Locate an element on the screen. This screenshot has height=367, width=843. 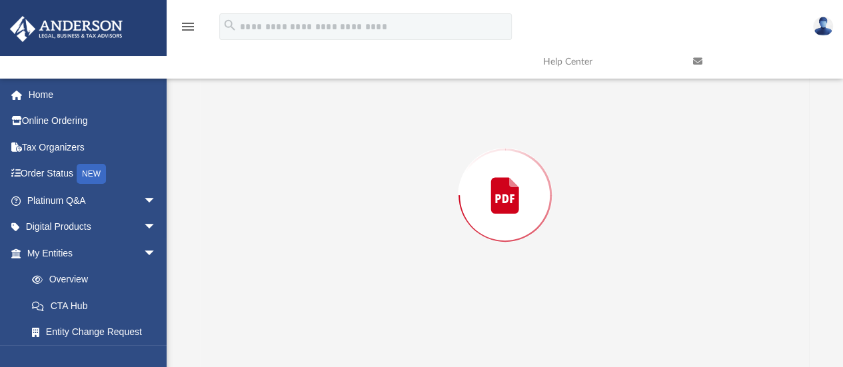
a: Home is located at coordinates (93, 95).